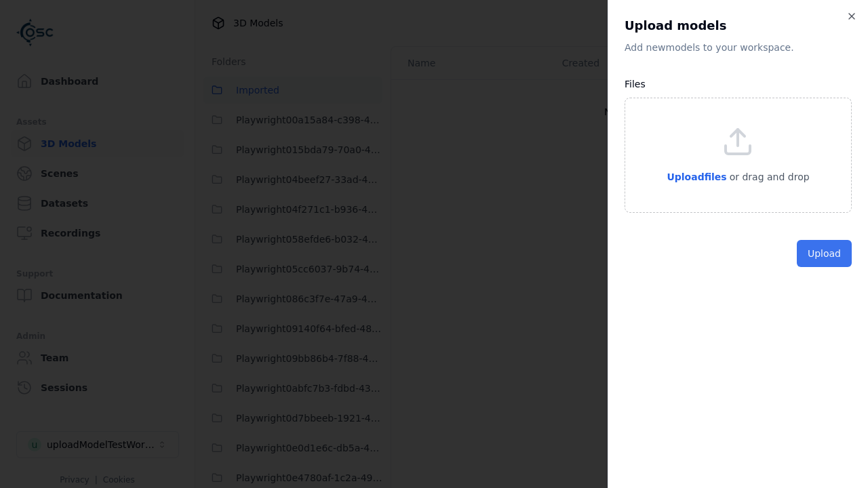 Image resolution: width=868 pixels, height=488 pixels. What do you see at coordinates (768, 177) in the screenshot?
I see `p: or drag and drop` at bounding box center [768, 177].